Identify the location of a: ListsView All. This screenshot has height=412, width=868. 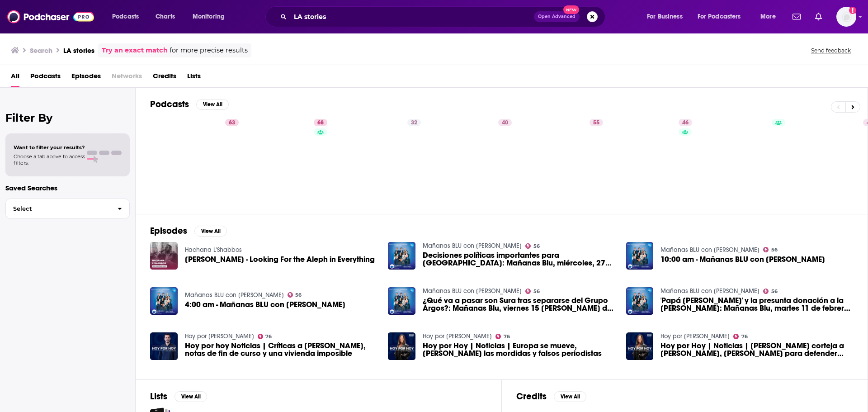
(178, 396).